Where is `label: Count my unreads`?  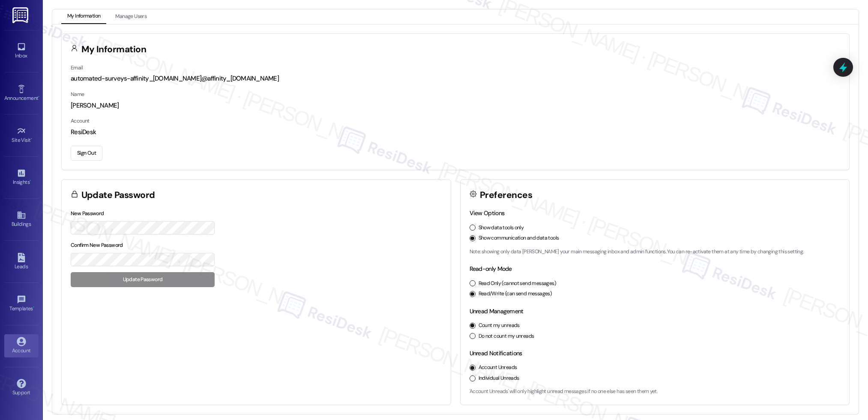 label: Count my unreads is located at coordinates (500, 326).